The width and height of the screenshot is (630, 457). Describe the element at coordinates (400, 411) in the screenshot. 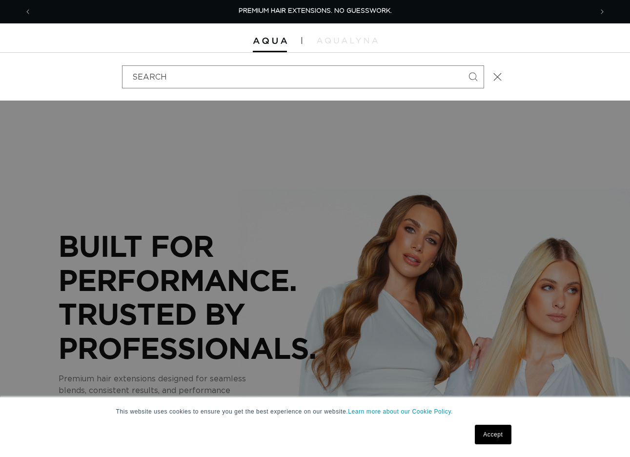

I see `a: Learn more about our Cookie Policy.` at that location.